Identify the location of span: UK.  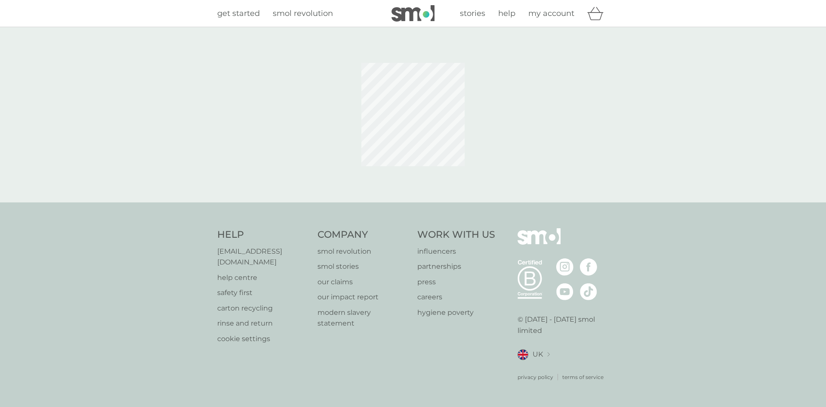
(538, 354).